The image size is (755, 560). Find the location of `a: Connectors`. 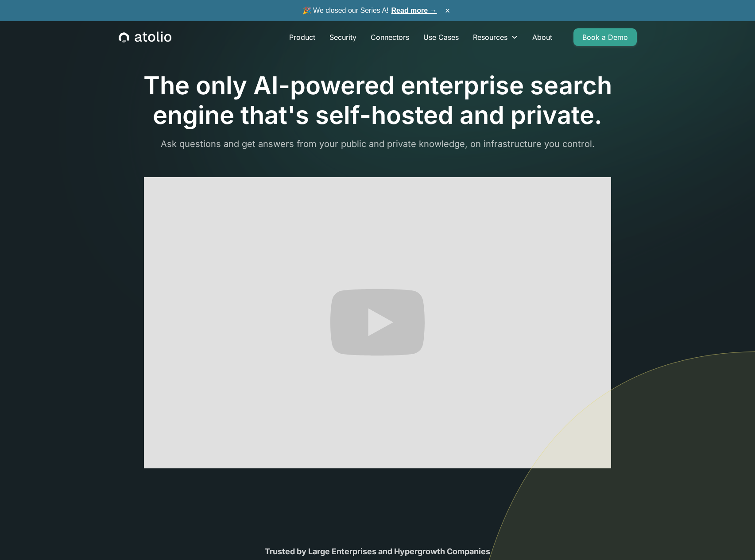

a: Connectors is located at coordinates (390, 38).